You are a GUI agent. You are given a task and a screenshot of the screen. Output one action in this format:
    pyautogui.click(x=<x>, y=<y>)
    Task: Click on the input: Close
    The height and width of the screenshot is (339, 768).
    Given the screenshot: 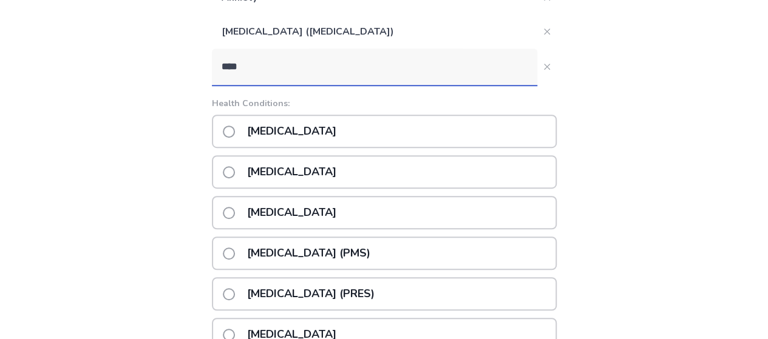 What is the action you would take?
    pyautogui.click(x=375, y=67)
    